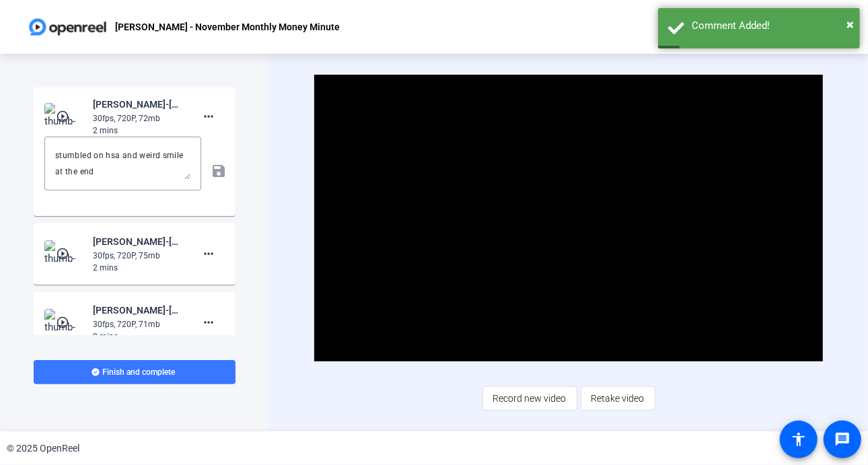 This screenshot has width=868, height=465. Describe the element at coordinates (139, 372) in the screenshot. I see `span: Finish and complete` at that location.